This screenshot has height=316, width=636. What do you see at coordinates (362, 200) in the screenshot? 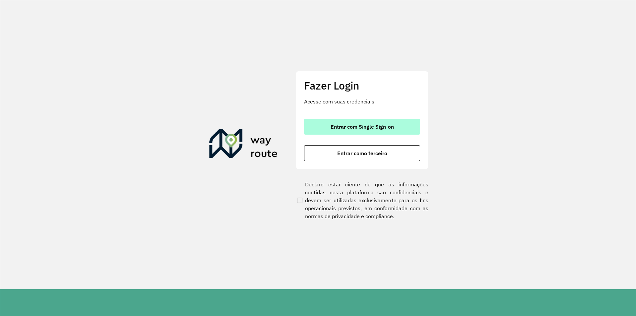
I see `label: Declaro estar ciente de que as informações contidas nesta plataforma são confidenciais e devem se...` at bounding box center [362, 200].